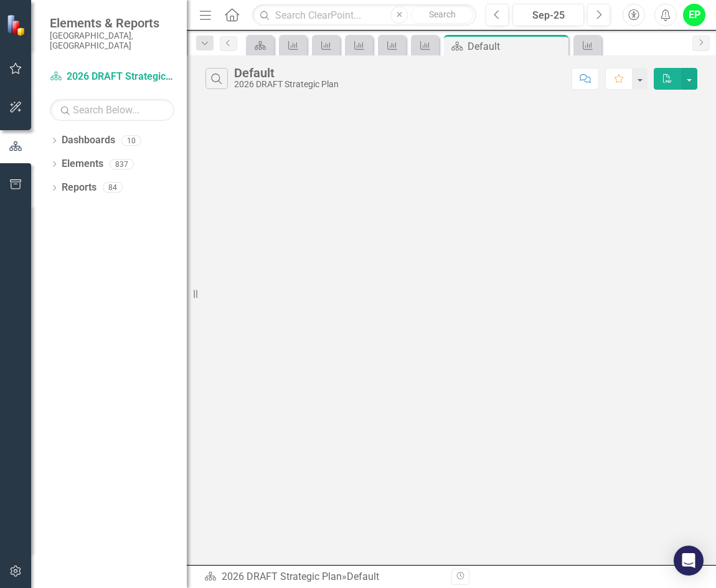 The image size is (716, 588). Describe the element at coordinates (364, 15) in the screenshot. I see `input: Search ClearPoint...` at that location.